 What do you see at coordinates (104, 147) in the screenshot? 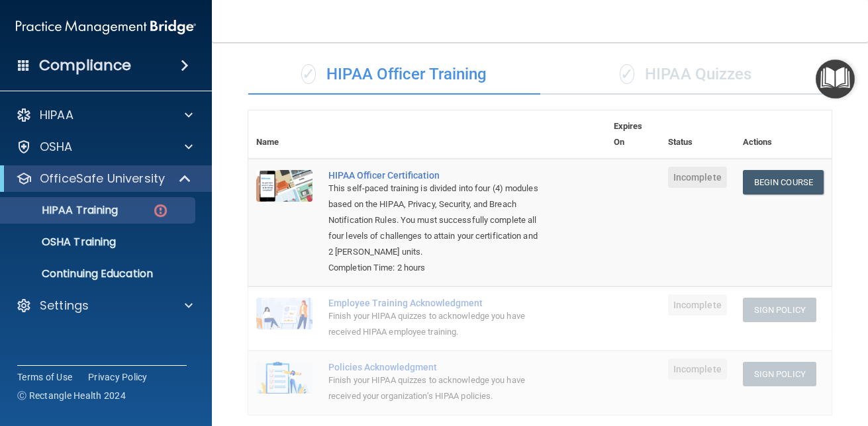
I see `a: OSHA` at bounding box center [104, 147].